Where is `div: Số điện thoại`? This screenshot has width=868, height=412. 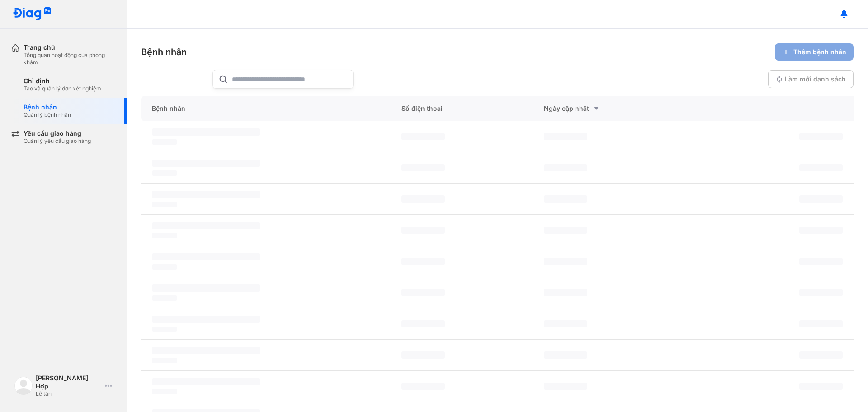 div: Số điện thoại is located at coordinates (462, 108).